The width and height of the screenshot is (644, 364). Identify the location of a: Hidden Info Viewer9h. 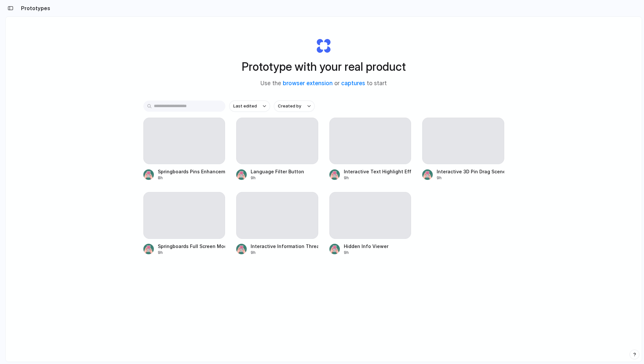
(371, 223).